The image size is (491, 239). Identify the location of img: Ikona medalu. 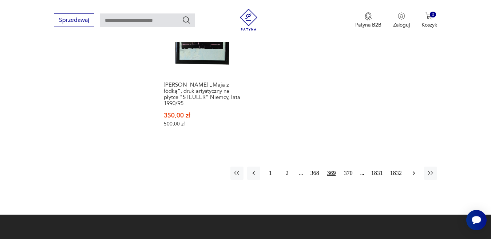
(369, 16).